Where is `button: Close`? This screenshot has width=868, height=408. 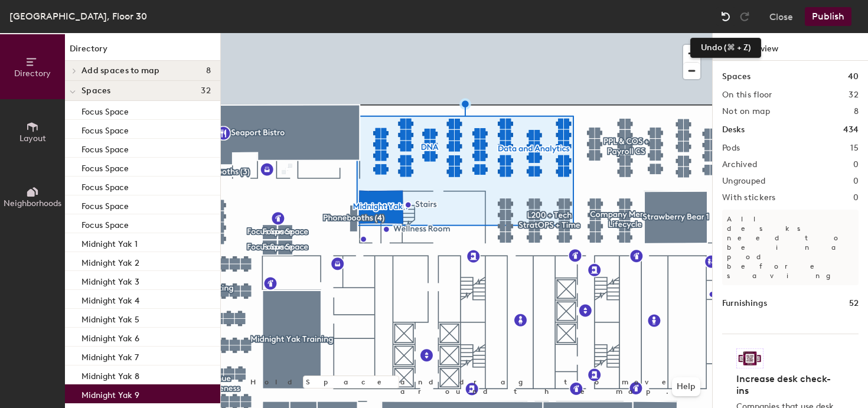 button: Close is located at coordinates (781, 17).